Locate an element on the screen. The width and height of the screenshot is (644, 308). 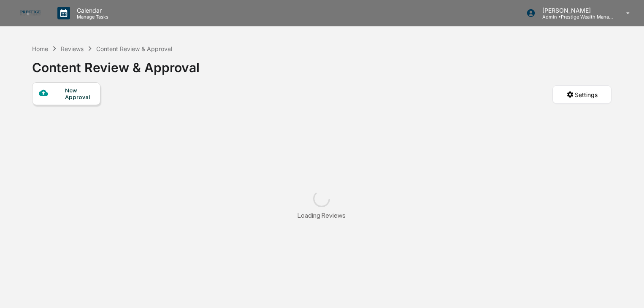
div: Reviews is located at coordinates (72, 49).